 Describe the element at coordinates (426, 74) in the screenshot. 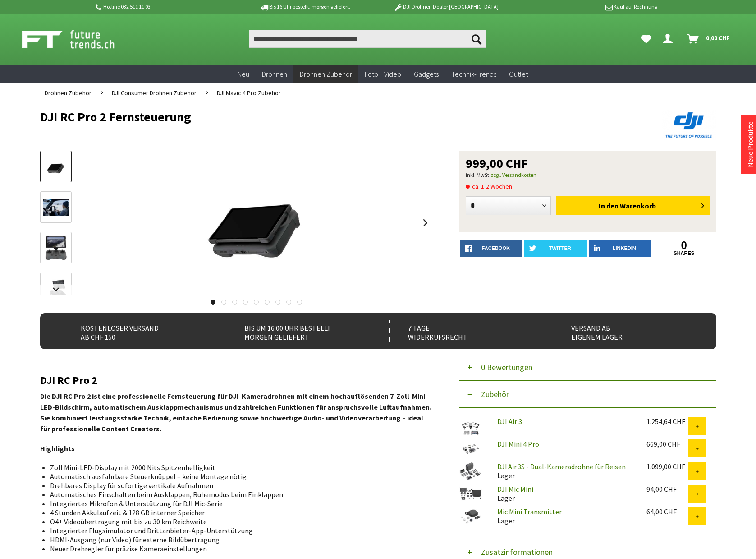

I see `a: Gadgets` at that location.